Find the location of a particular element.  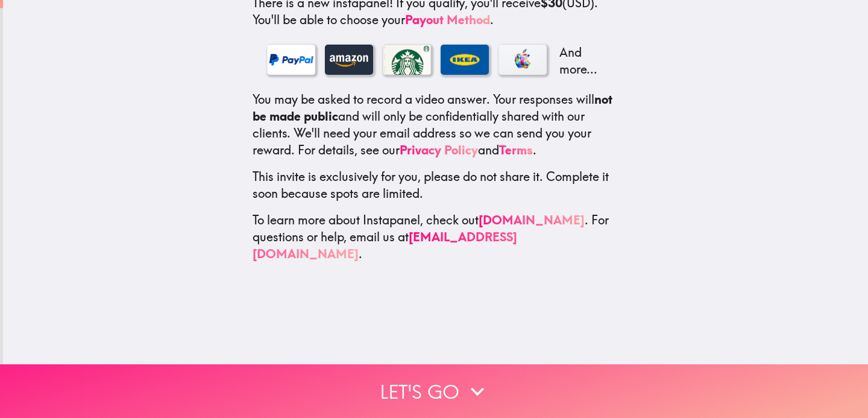

a: Payout Method is located at coordinates (447, 20).